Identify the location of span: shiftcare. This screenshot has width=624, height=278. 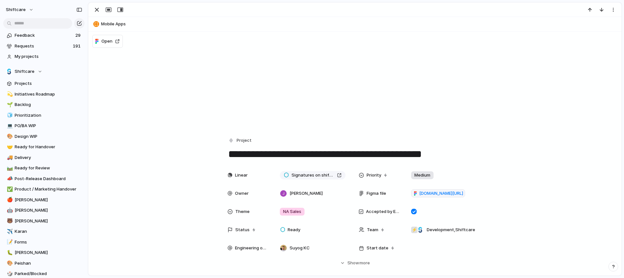
(16, 10).